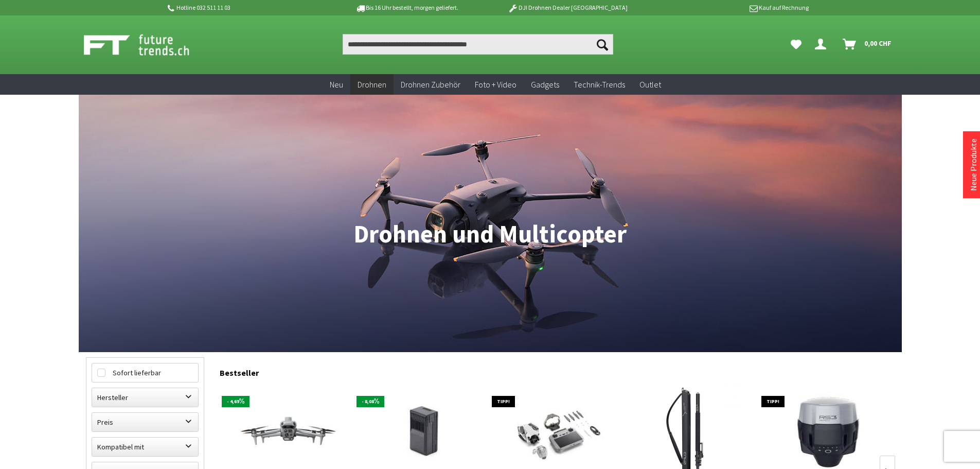  I want to click on a: Drohnen Zubehör, so click(430, 84).